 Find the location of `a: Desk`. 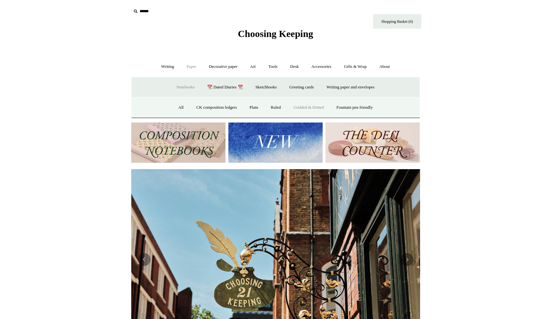

a: Desk is located at coordinates (295, 67).